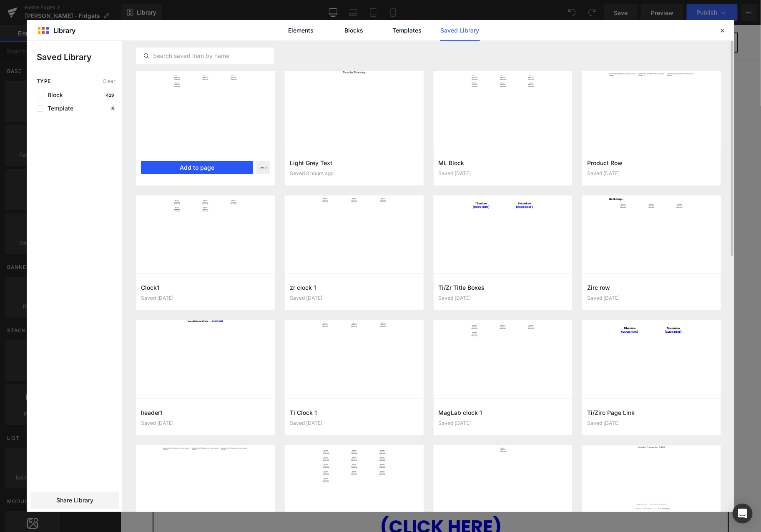 This screenshot has height=532, width=761. What do you see at coordinates (75, 500) in the screenshot?
I see `span: Share Library` at bounding box center [75, 500].